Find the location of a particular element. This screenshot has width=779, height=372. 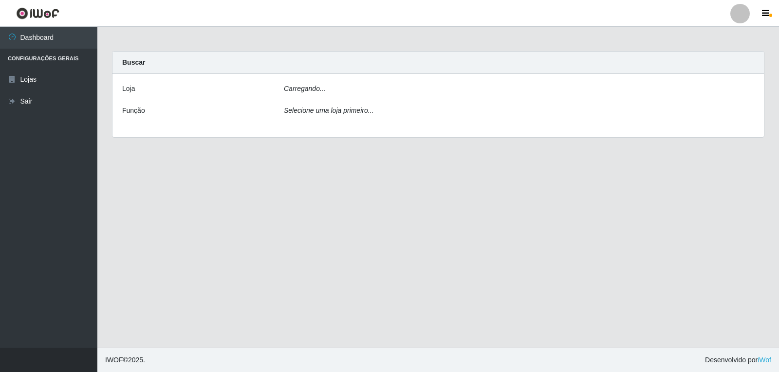

img: CoreUI Logo is located at coordinates (37, 13).